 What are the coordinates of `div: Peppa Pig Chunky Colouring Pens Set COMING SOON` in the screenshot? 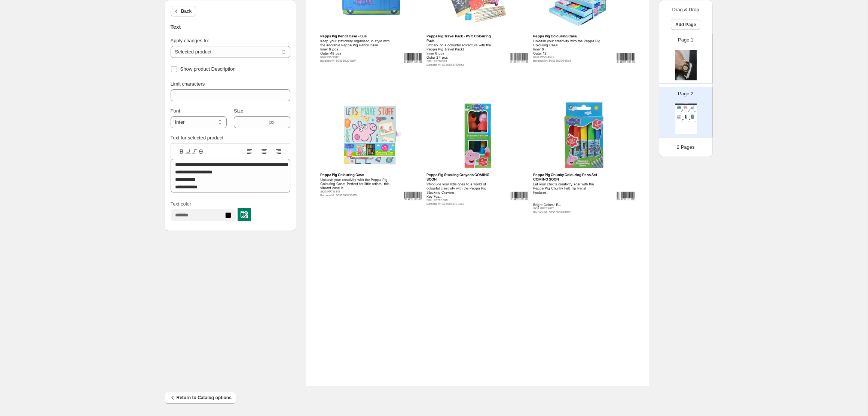 It's located at (568, 177).